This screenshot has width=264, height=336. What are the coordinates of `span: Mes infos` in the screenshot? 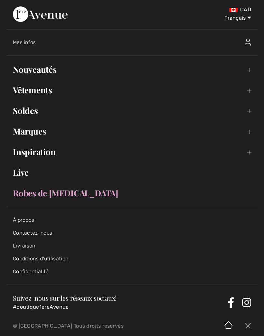 It's located at (24, 42).